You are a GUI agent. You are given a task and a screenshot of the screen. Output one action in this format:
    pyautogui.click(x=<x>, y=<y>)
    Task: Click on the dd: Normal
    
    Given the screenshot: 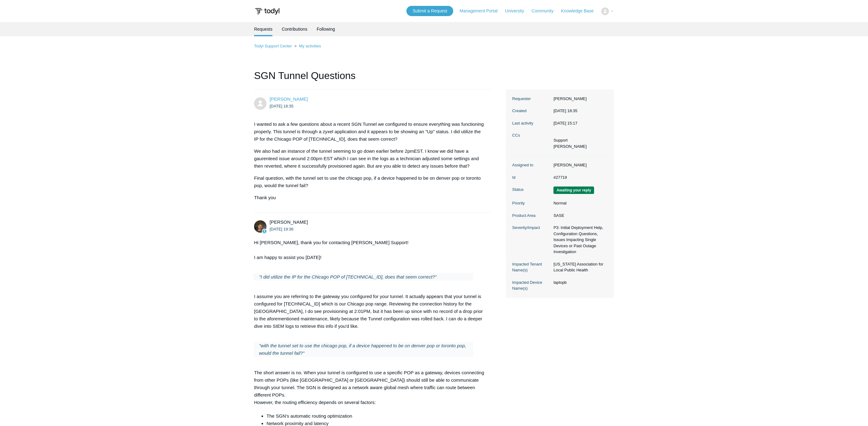 What is the action you would take?
    pyautogui.click(x=579, y=204)
    